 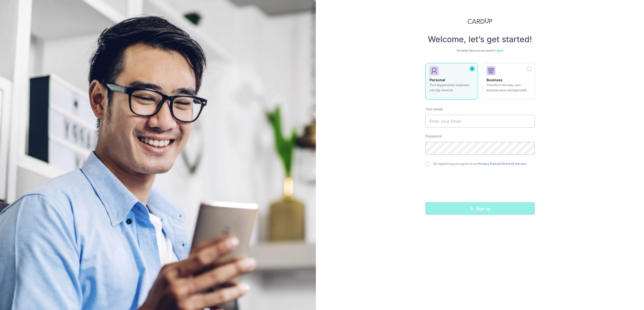 I want to click on label: Password, so click(x=434, y=136).